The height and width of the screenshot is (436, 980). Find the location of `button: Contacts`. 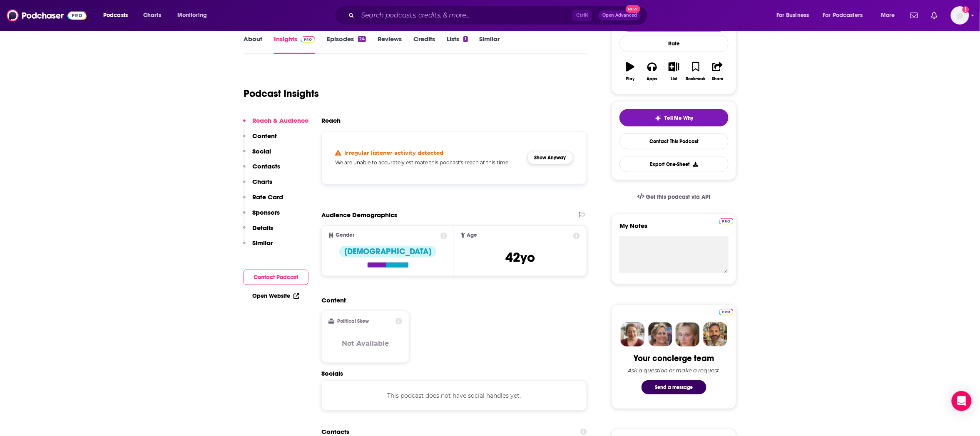

button: Contacts is located at coordinates (261, 170).